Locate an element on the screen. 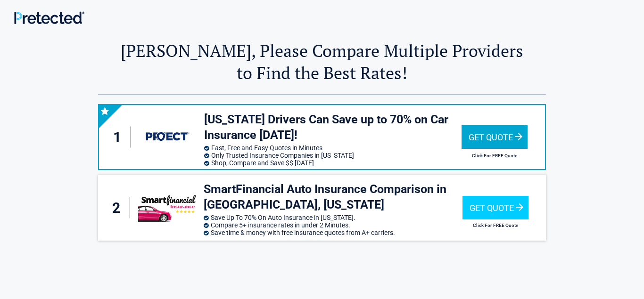  li: Compare 5+ insurance rates in under 2 Minutes. is located at coordinates (333, 225).